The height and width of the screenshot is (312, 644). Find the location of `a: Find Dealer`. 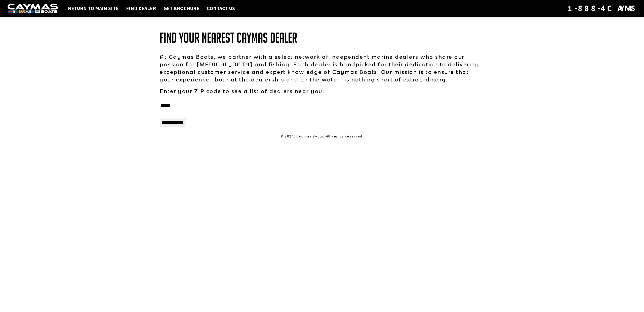

a: Find Dealer is located at coordinates (141, 8).